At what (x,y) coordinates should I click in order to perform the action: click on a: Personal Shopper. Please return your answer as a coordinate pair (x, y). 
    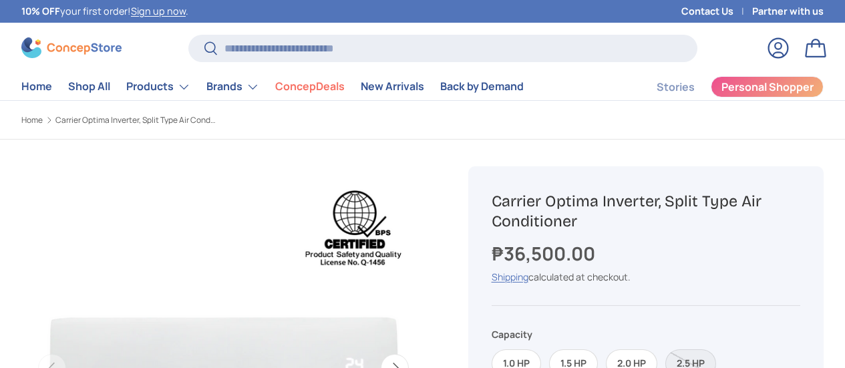
    Looking at the image, I should click on (767, 87).